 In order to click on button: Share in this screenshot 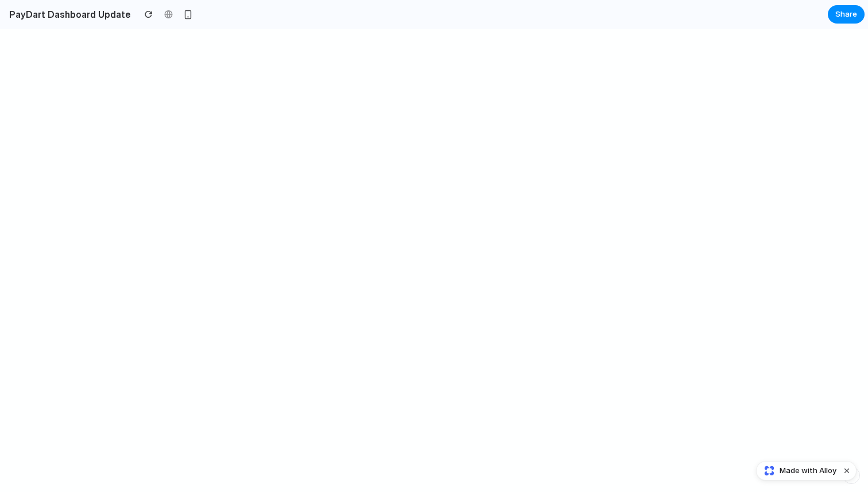, I will do `click(846, 14)`.